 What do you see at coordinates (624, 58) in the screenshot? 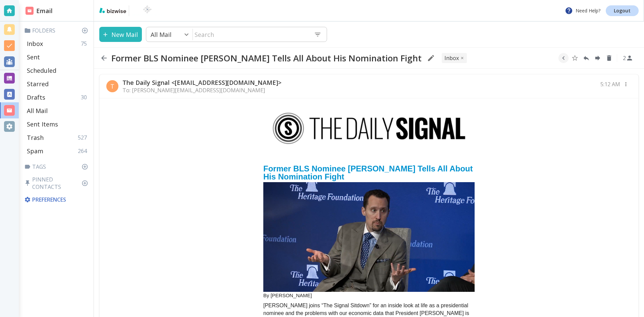
I see `p: 2` at bounding box center [624, 58].